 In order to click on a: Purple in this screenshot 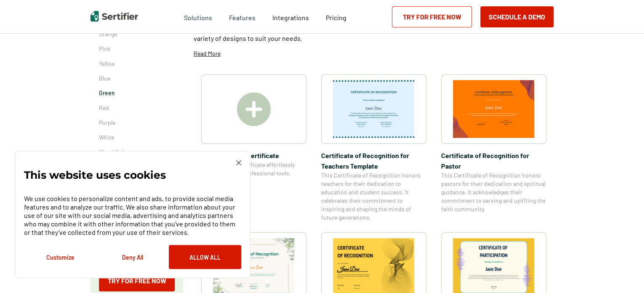, I will do `click(137, 123)`.